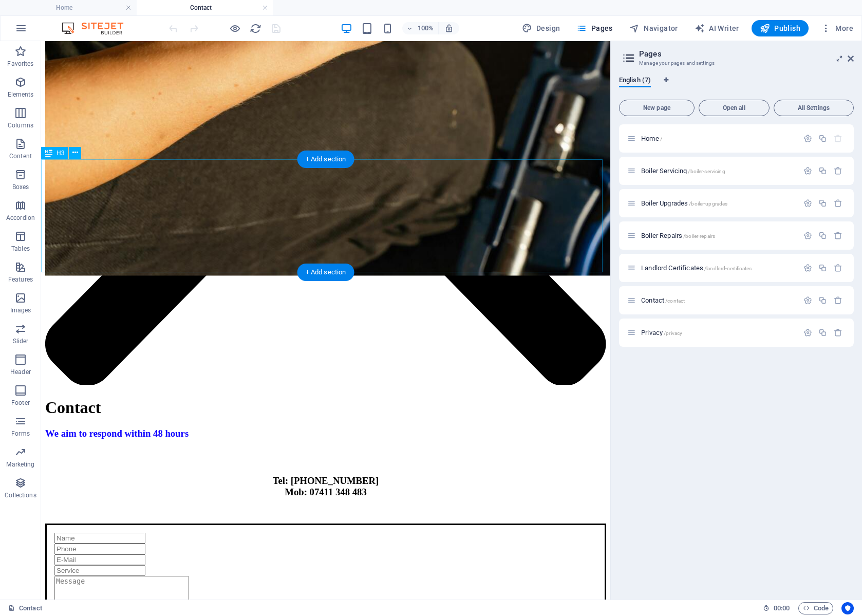 This screenshot has height=616, width=862. What do you see at coordinates (60, 153) in the screenshot?
I see `span: H3` at bounding box center [60, 153].